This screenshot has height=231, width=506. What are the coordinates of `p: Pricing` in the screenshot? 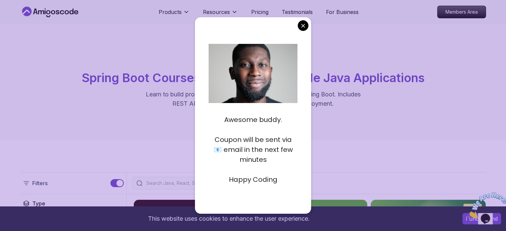 It's located at (260, 12).